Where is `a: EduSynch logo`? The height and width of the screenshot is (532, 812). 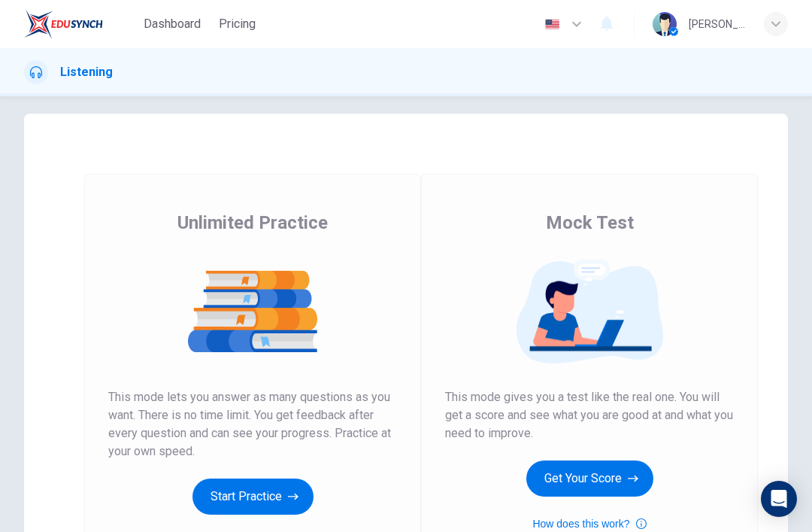
a: EduSynch logo is located at coordinates (80, 24).